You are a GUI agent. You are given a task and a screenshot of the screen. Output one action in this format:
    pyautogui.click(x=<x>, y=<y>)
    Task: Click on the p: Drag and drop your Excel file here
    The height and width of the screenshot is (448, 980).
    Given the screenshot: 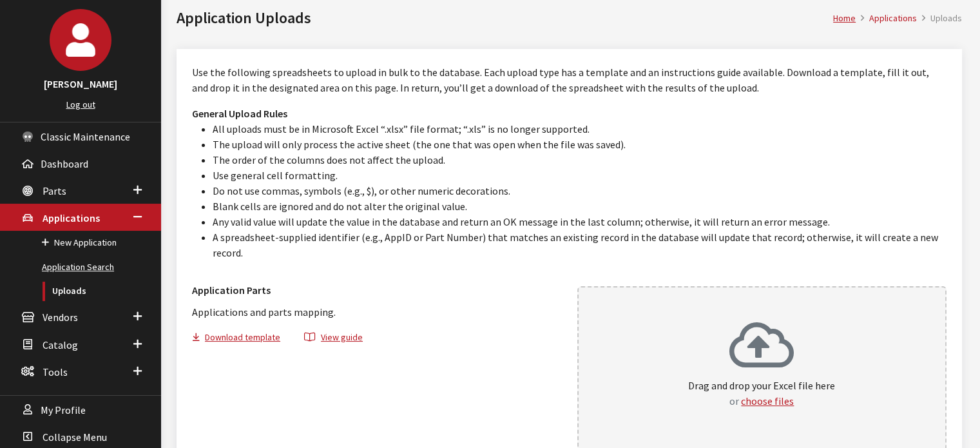 What is the action you would take?
    pyautogui.click(x=762, y=393)
    